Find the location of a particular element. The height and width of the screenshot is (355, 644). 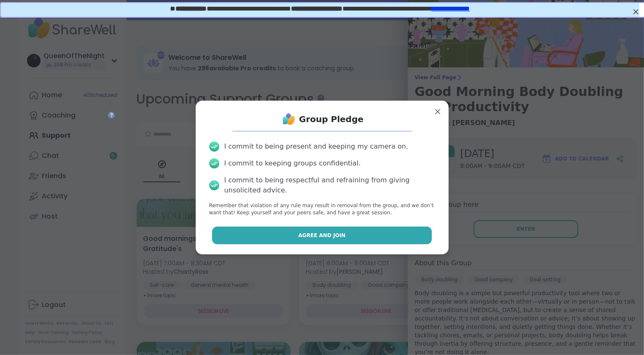

span: Agree and Join is located at coordinates (322, 235).